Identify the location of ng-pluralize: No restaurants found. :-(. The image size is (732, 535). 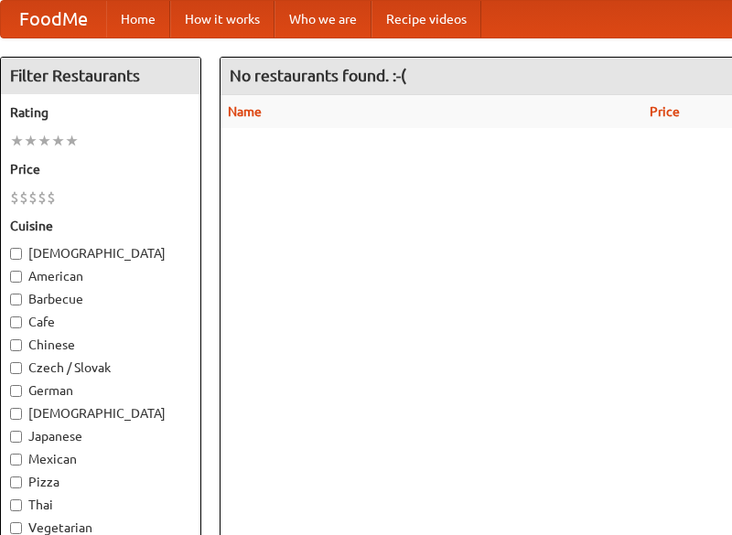
(317, 75).